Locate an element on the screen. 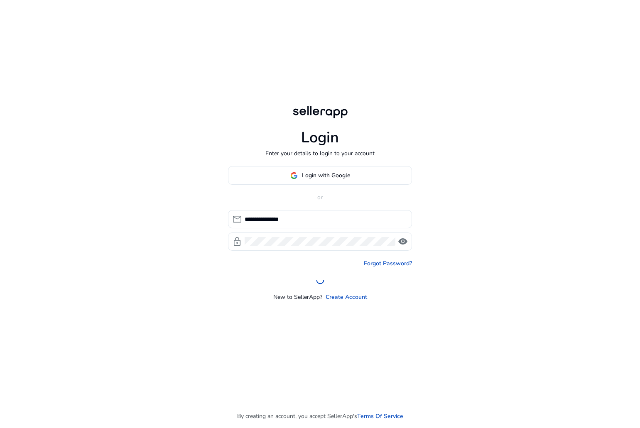  a: Forgot Password? is located at coordinates (388, 263).